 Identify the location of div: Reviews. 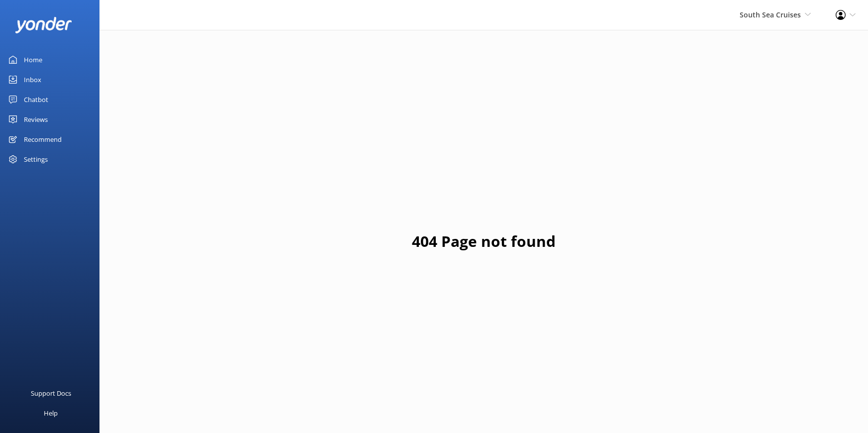
(36, 120).